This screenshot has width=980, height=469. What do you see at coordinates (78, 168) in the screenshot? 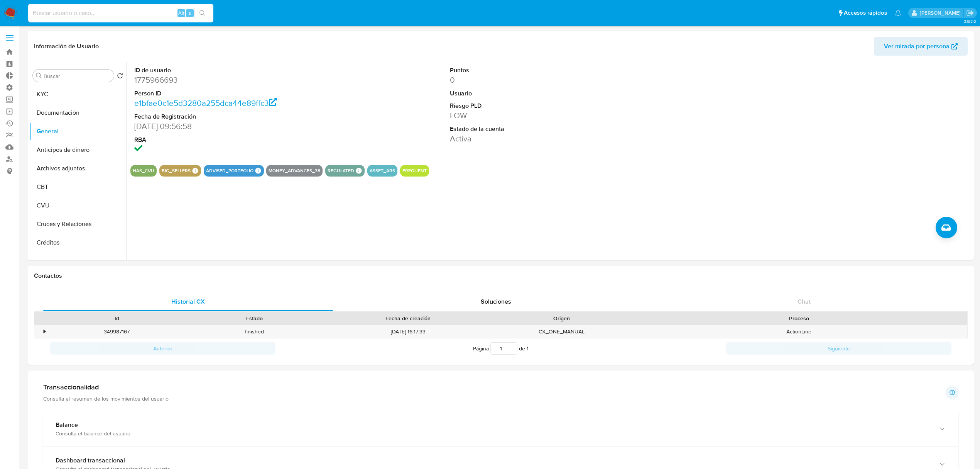
I see `button: Archivos adjuntos` at bounding box center [78, 168].